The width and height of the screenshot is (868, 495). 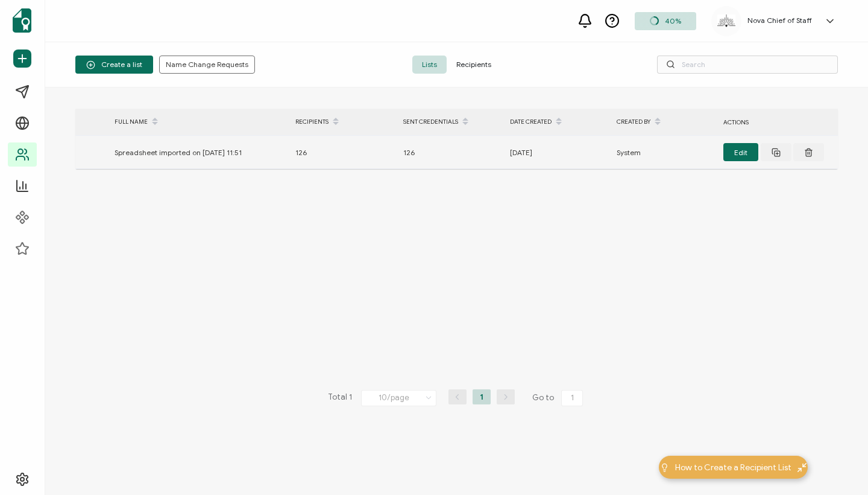 What do you see at coordinates (398, 397) in the screenshot?
I see `input: Select` at bounding box center [398, 397].